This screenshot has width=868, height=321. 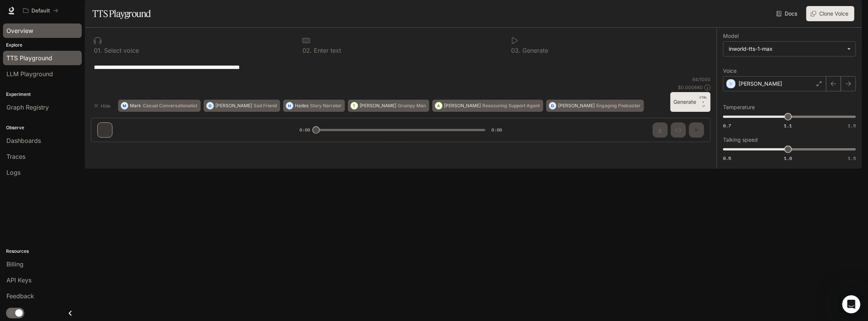 I want to click on p: Hades, so click(x=301, y=106).